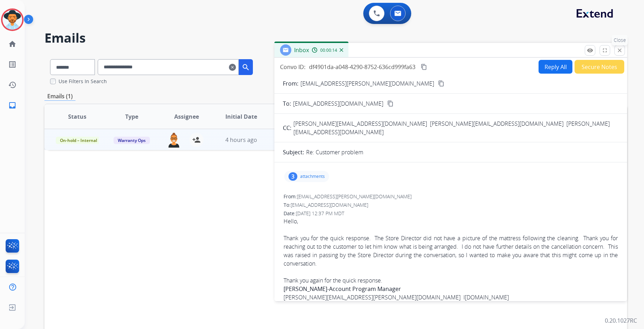  Describe the element at coordinates (336, 38) in the screenshot. I see `h2: Emails` at that location.